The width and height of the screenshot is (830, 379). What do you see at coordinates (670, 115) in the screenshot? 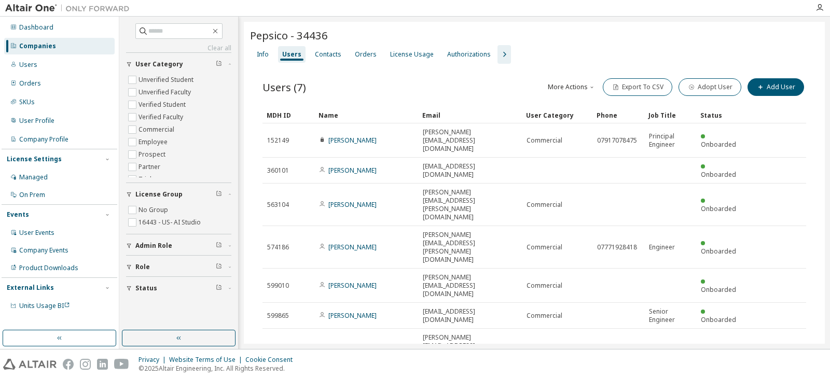
I see `div: Job Title` at bounding box center [670, 115].